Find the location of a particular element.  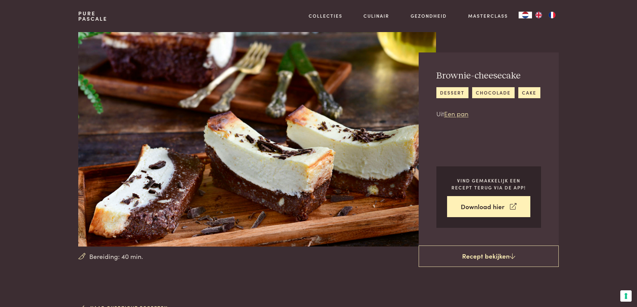

a: Download hier is located at coordinates (489, 207).